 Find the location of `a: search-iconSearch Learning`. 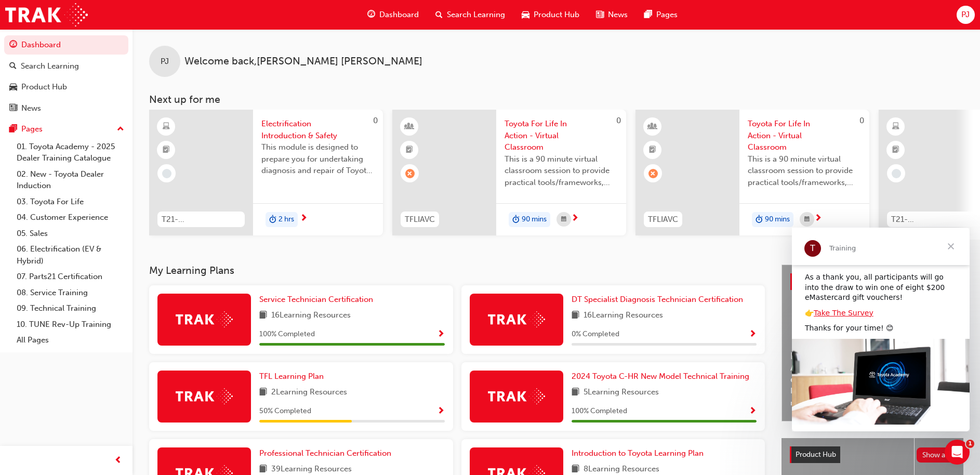

a: search-iconSearch Learning is located at coordinates (470, 15).